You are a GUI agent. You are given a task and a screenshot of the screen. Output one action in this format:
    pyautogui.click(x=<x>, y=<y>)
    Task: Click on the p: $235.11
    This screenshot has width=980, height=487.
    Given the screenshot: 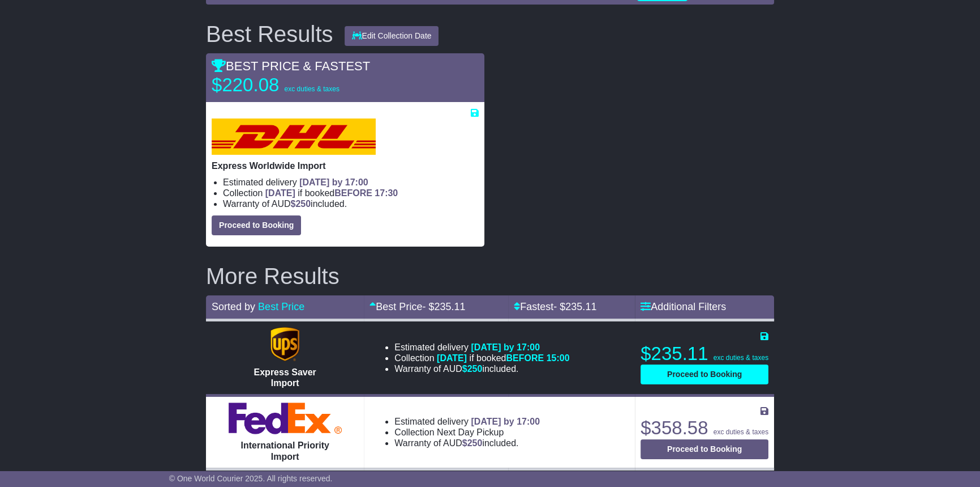 What is the action you would take?
    pyautogui.click(x=705, y=353)
    